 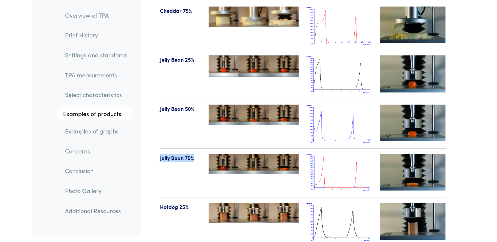 I want to click on p: Jelly Bean 50%, so click(x=180, y=109).